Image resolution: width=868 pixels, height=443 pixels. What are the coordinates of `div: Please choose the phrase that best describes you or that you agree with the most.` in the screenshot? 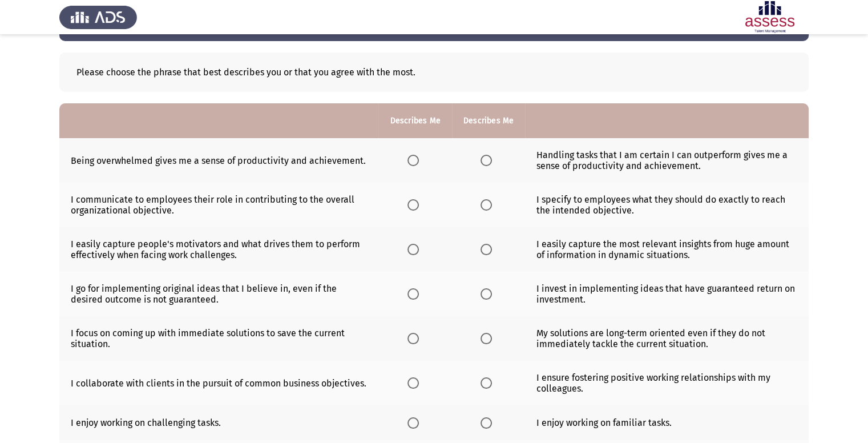 It's located at (433, 72).